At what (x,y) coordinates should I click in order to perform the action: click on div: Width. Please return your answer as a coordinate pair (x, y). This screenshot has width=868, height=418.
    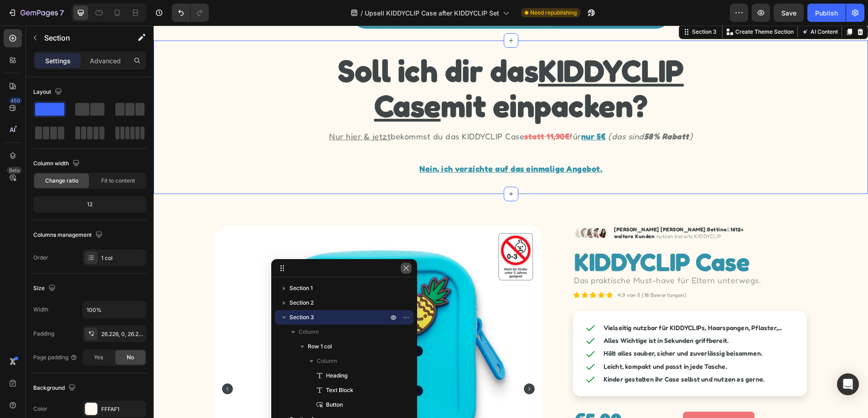
    Looking at the image, I should click on (40, 310).